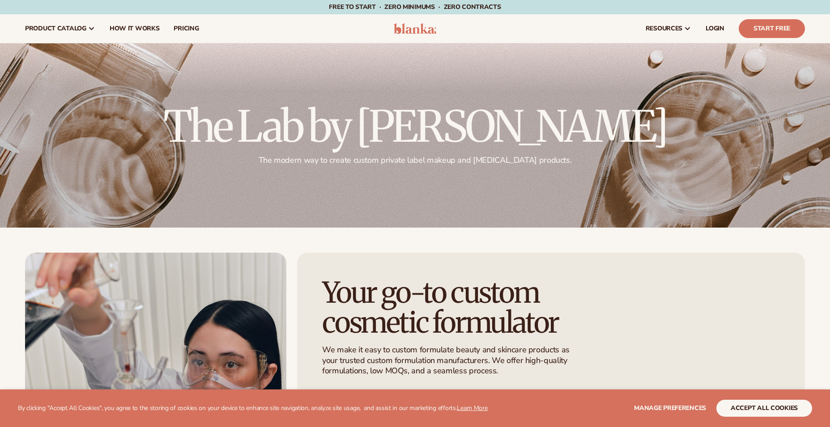 The width and height of the screenshot is (830, 427). What do you see at coordinates (253, 409) in the screenshot?
I see `p: By clicking "Accept All Cookies", you agree to the storing of cookies on your device to enhance s...` at bounding box center [253, 409].